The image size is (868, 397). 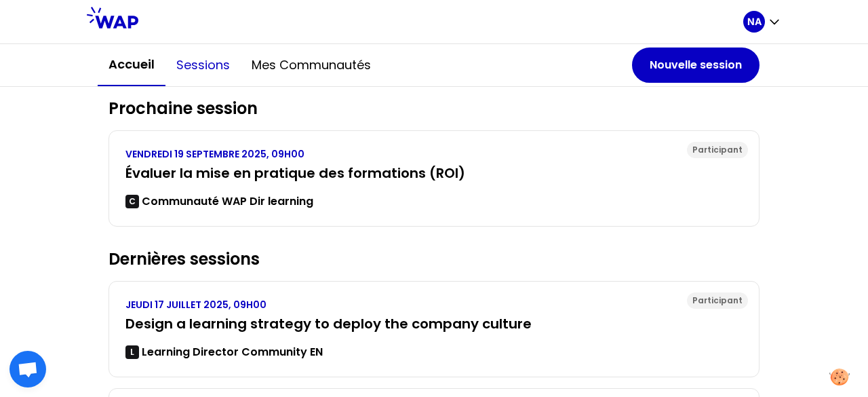 What do you see at coordinates (28, 369) in the screenshot?
I see `a: Ouvrir le chat` at bounding box center [28, 369].